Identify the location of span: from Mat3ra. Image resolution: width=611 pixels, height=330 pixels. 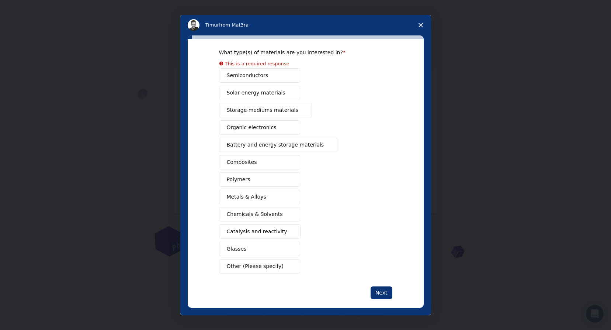
(234, 25).